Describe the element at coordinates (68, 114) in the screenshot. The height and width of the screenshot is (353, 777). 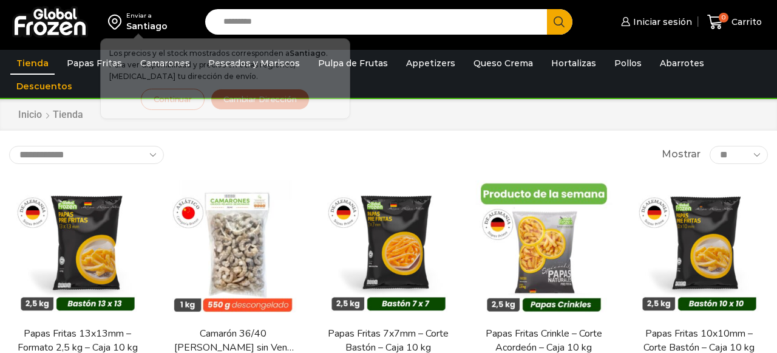
I see `h1: Tienda` at that location.